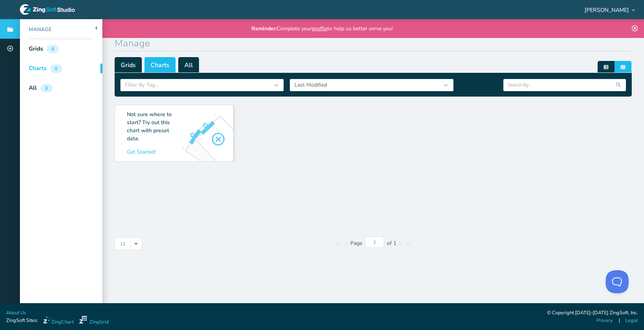  Describe the element at coordinates (373, 43) in the screenshot. I see `h1: Manage` at that location.